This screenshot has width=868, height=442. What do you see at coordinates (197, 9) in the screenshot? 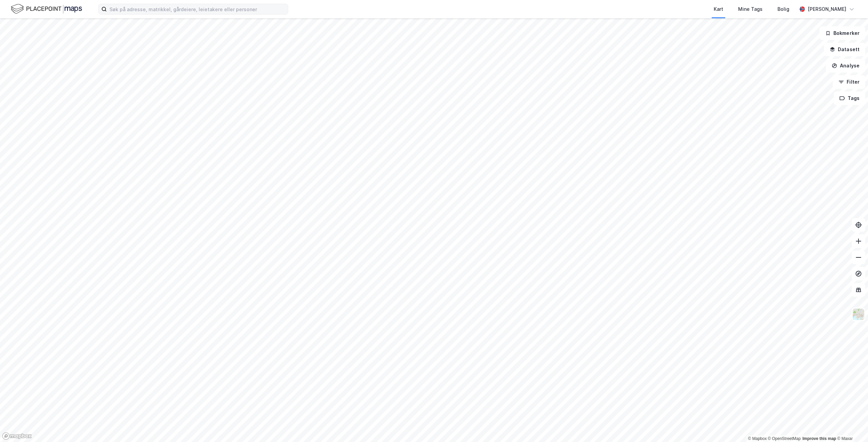
I see `input: Søk på adresse, matrikkel, gårdeiere, leietakere eller personer` at bounding box center [197, 9].